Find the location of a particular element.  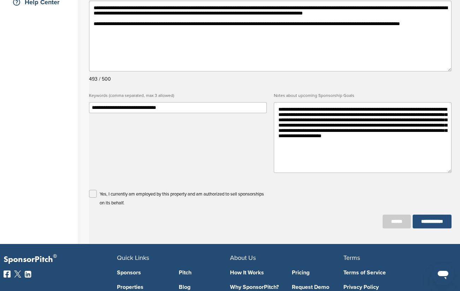

a: Privacy Policy is located at coordinates (395, 287).